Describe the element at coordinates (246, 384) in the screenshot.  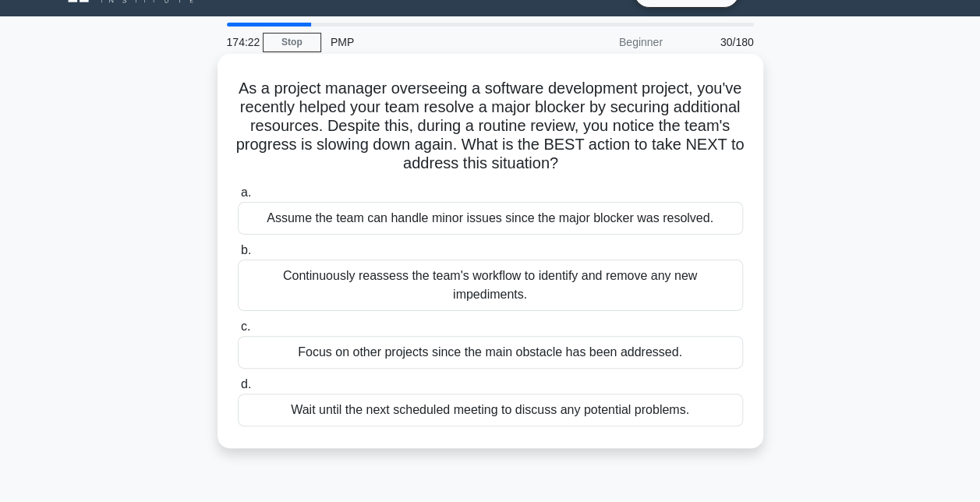
I see `span: d.` at that location.